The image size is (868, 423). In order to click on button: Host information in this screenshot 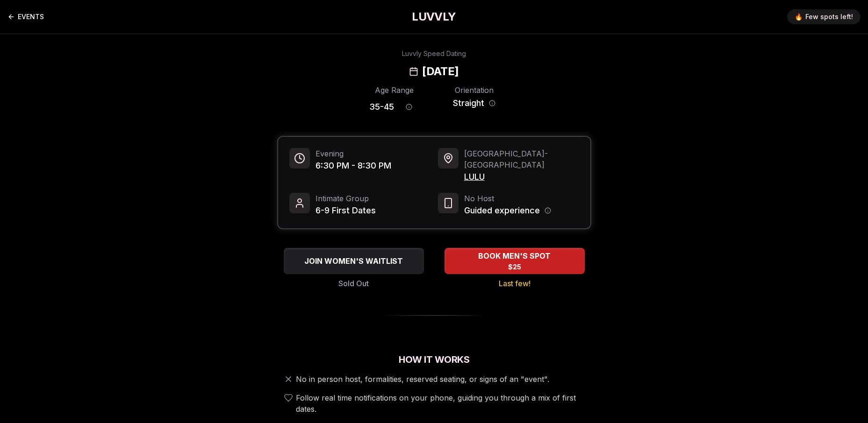, I will do `click(547, 211)`.